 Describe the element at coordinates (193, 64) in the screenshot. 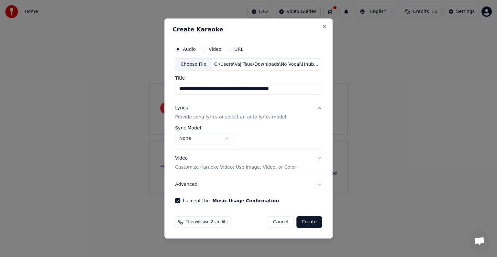

I see `div: Choose File` at that location.